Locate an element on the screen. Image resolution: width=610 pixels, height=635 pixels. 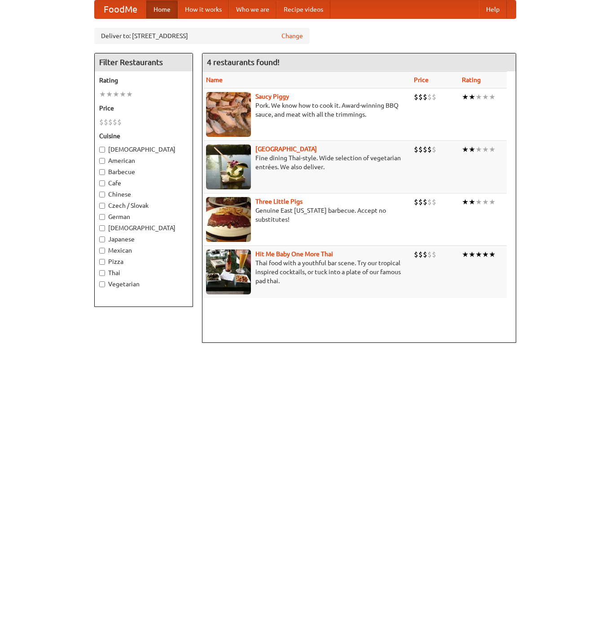
a: Price is located at coordinates (421, 80).